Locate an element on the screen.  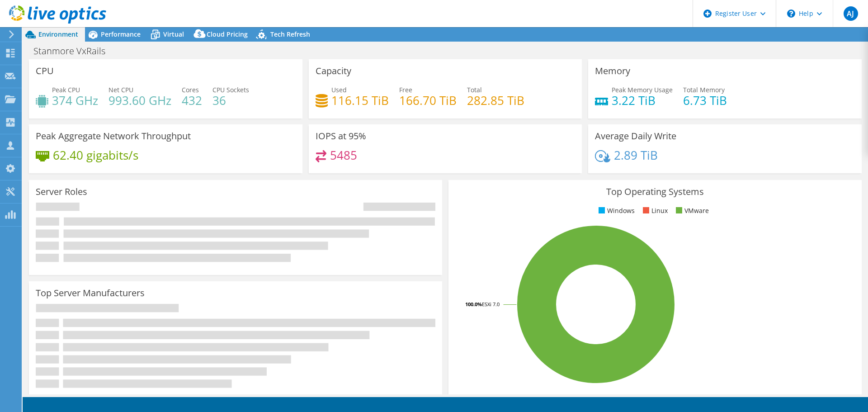
li: Windows is located at coordinates (616, 211).